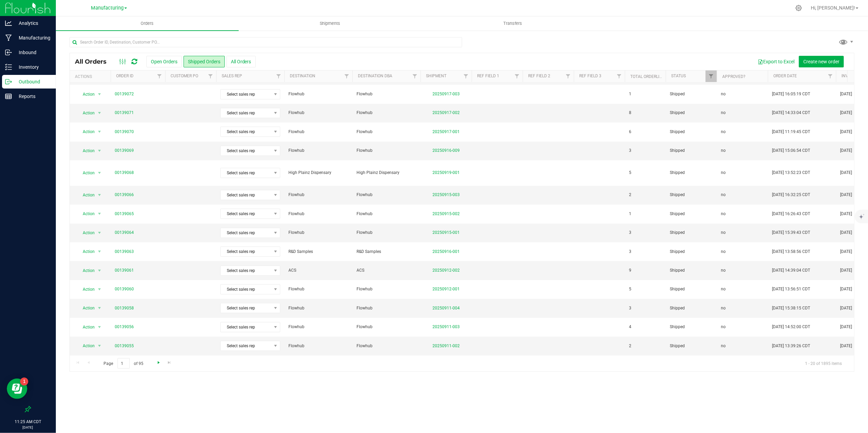 Image resolution: width=868 pixels, height=433 pixels. Describe the element at coordinates (446, 252) in the screenshot. I see `a: 20250916-001` at that location.